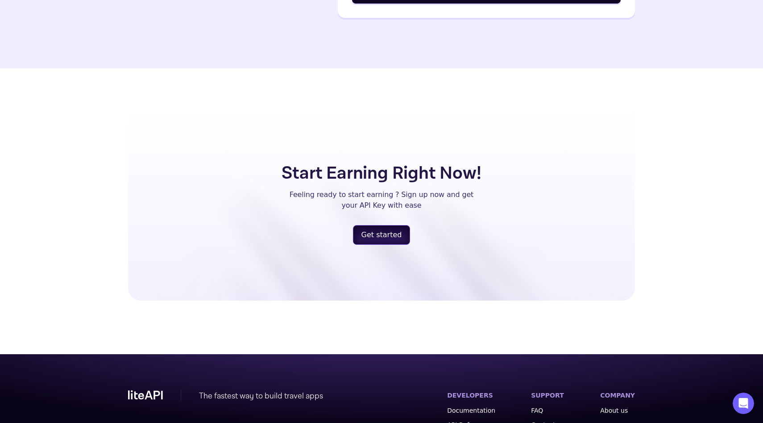 The image size is (763, 423). What do you see at coordinates (382, 235) in the screenshot?
I see `button: Get started` at bounding box center [382, 235].